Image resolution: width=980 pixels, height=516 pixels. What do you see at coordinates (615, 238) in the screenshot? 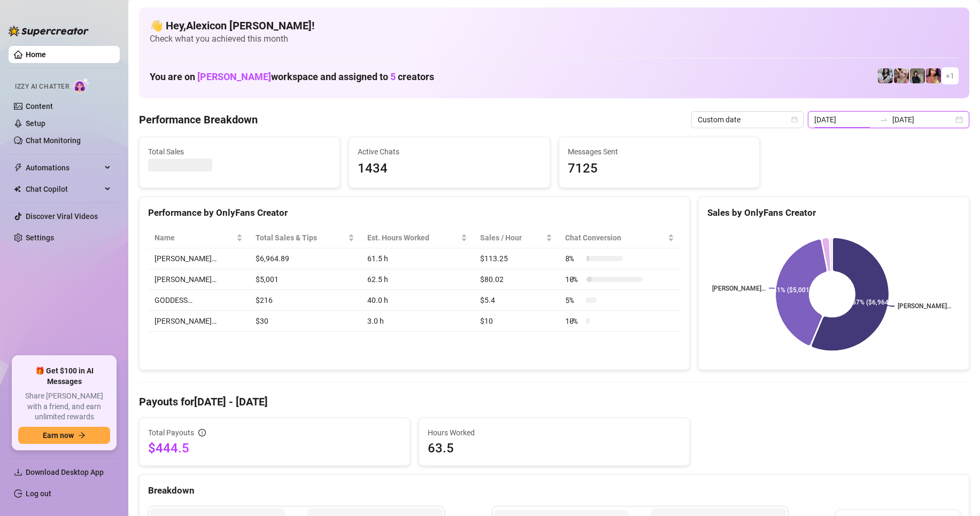
I see `span: Chat Conversion` at bounding box center [615, 238].